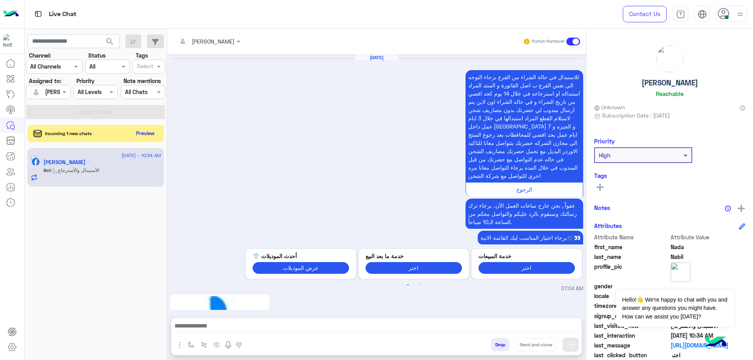  I want to click on h6: Tags, so click(669, 176).